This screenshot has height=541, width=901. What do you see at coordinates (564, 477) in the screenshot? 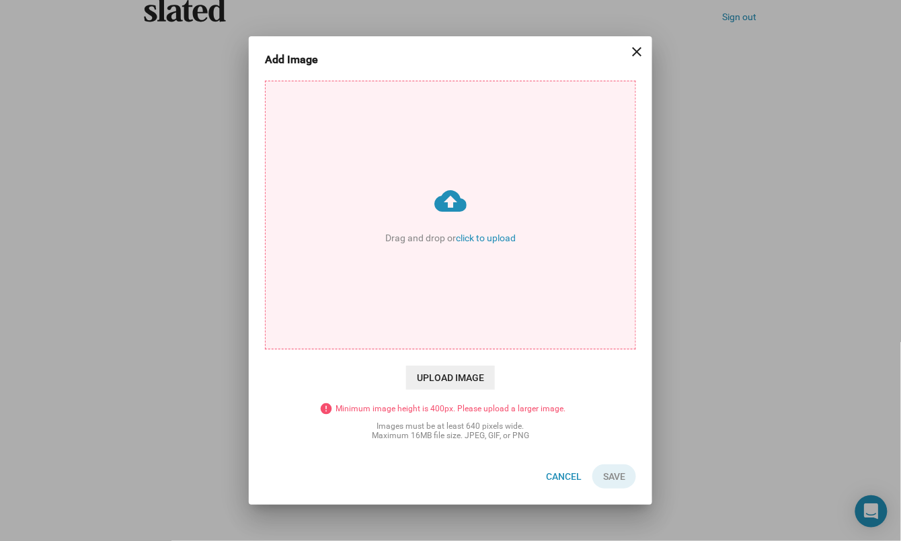
I see `span: Cancel` at bounding box center [564, 477].